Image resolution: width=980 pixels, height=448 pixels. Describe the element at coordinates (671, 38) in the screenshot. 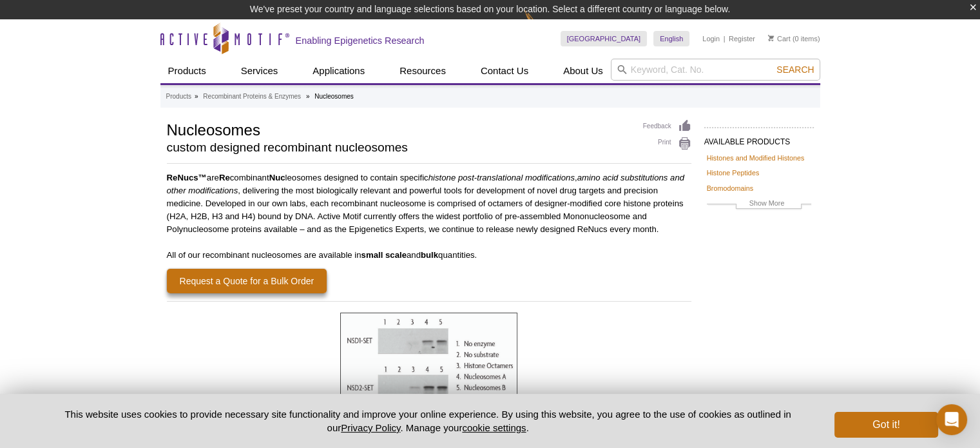

I see `a: English` at that location.